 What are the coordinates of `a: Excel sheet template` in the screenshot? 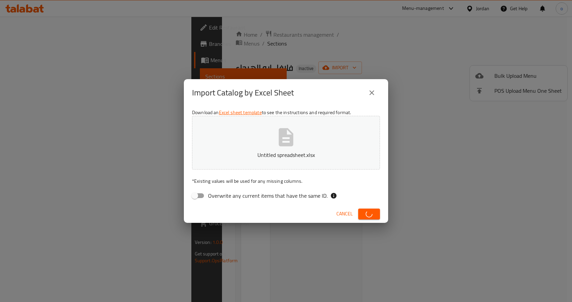 It's located at (240, 113).